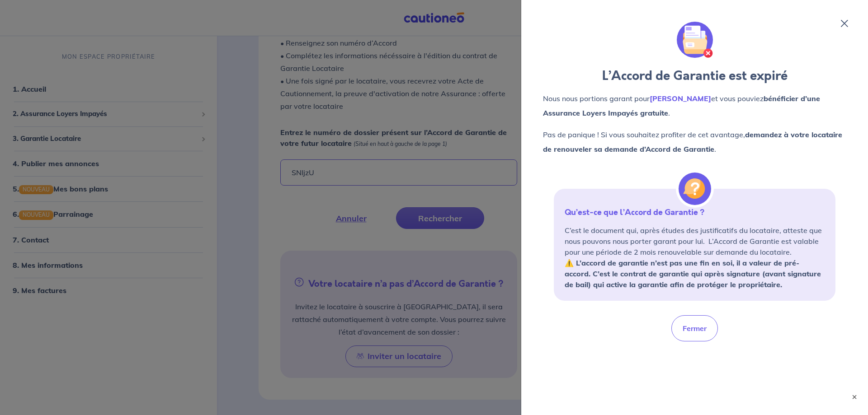  Describe the element at coordinates (694, 142) in the screenshot. I see `p: Pas de panique ! Si vous souhaitez profiter de cet avantage, .` at that location.